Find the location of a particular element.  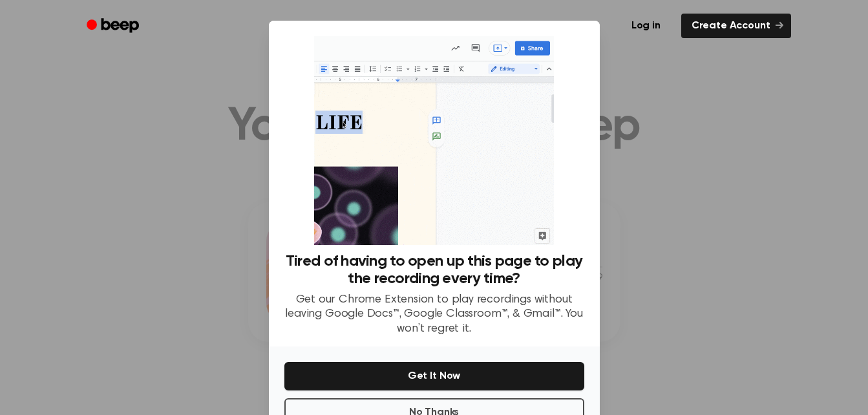

h3: Tired of having to open up this page to play the recording every time? is located at coordinates (434, 270).